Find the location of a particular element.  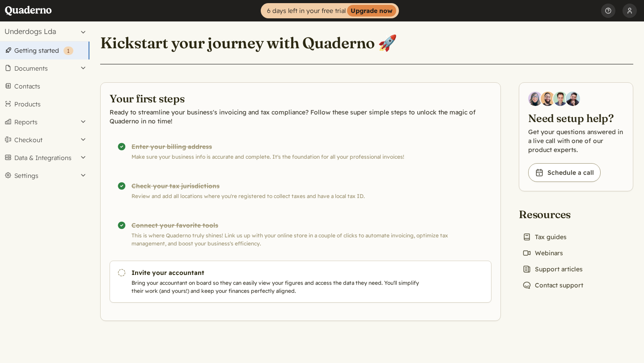

img: Diana Carrasco, Account Executive at Quaderno is located at coordinates (535, 99).